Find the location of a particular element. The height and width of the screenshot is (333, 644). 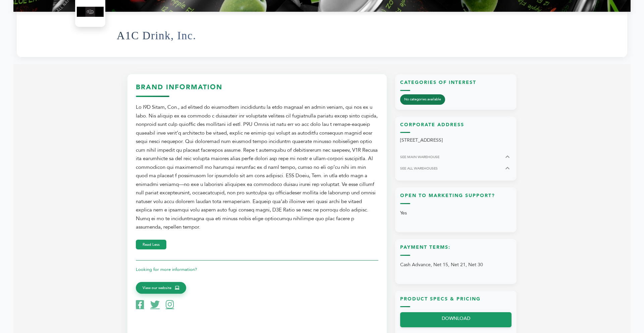

p: Cash Advance, Net 15, Net 21, Net 30 is located at coordinates (456, 265).